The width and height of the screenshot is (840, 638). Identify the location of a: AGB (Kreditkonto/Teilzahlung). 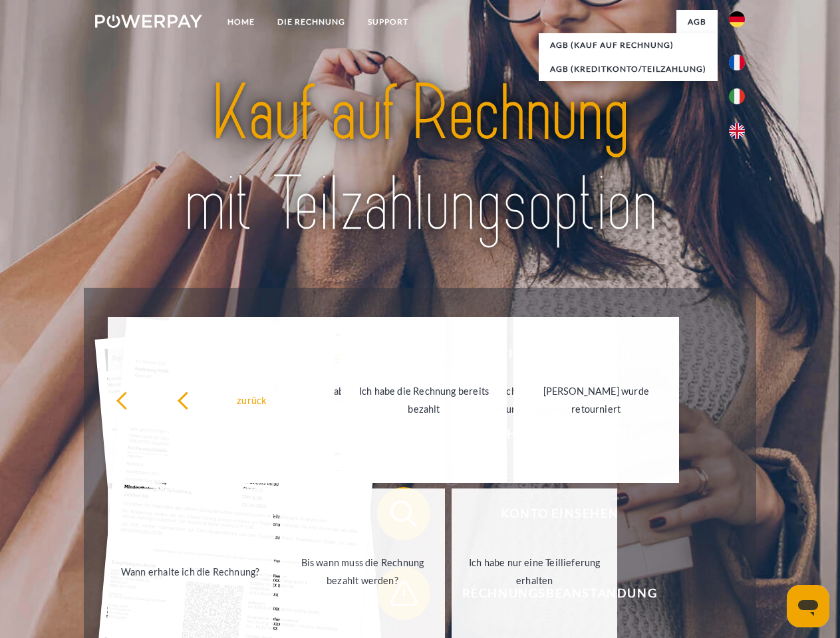
(628, 69).